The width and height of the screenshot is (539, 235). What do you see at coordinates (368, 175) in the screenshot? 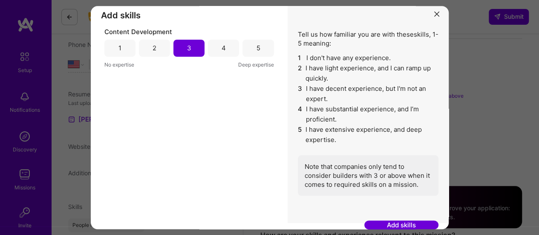
I see `div: Note that companies only tend to consider builders with 3 or above when it comes to required skil...` at bounding box center [368, 175].